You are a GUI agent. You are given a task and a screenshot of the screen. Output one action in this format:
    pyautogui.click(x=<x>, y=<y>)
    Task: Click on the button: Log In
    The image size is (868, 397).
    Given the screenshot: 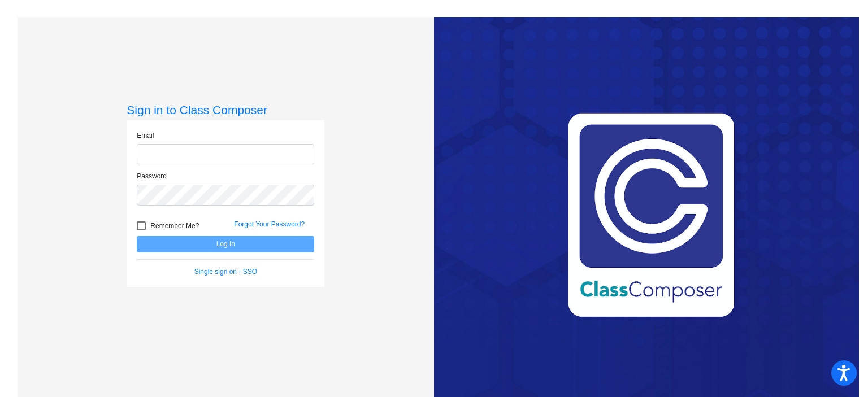 What is the action you would take?
    pyautogui.click(x=225, y=244)
    